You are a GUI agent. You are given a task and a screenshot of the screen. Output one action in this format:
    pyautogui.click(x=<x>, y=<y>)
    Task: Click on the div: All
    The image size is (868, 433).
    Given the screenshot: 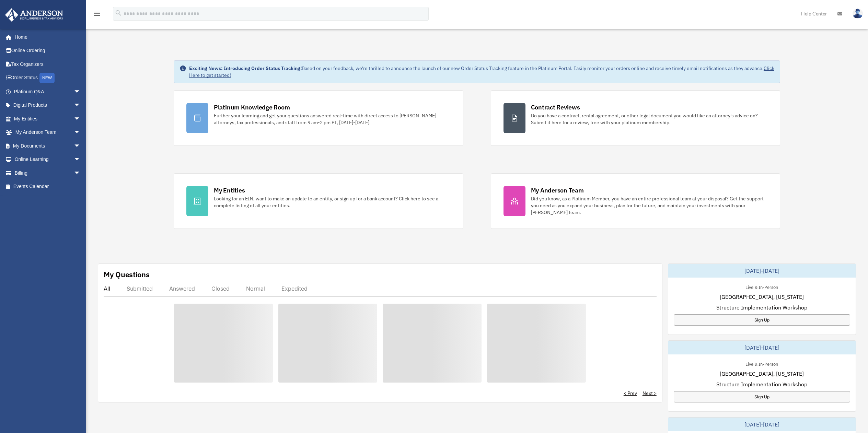 What is the action you would take?
    pyautogui.click(x=106, y=289)
    